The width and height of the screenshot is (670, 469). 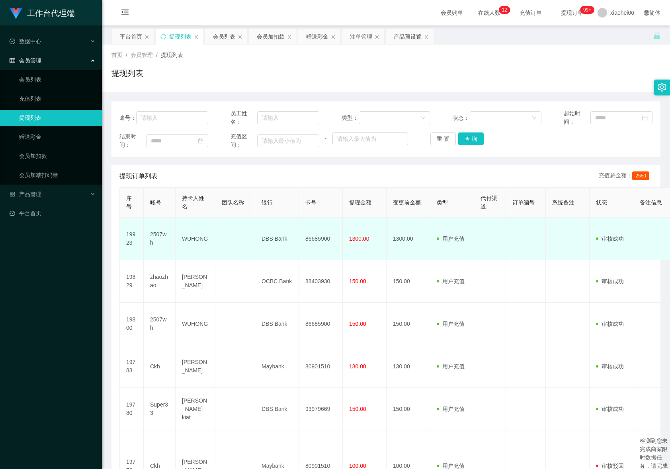 What do you see at coordinates (160, 367) in the screenshot?
I see `td: Ckh` at bounding box center [160, 367].